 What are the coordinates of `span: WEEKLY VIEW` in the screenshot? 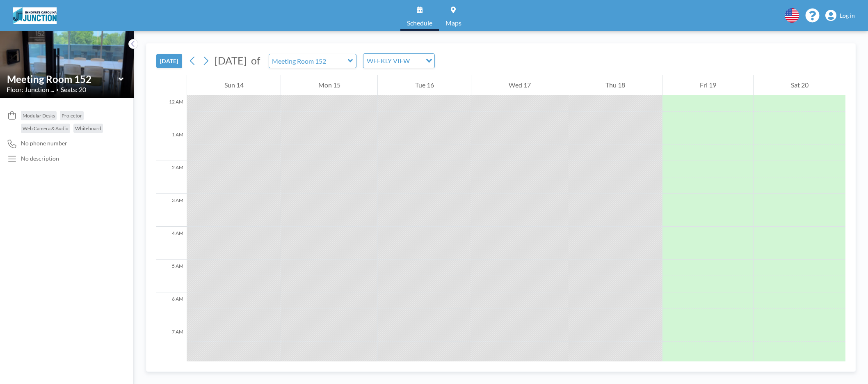 It's located at (388, 60).